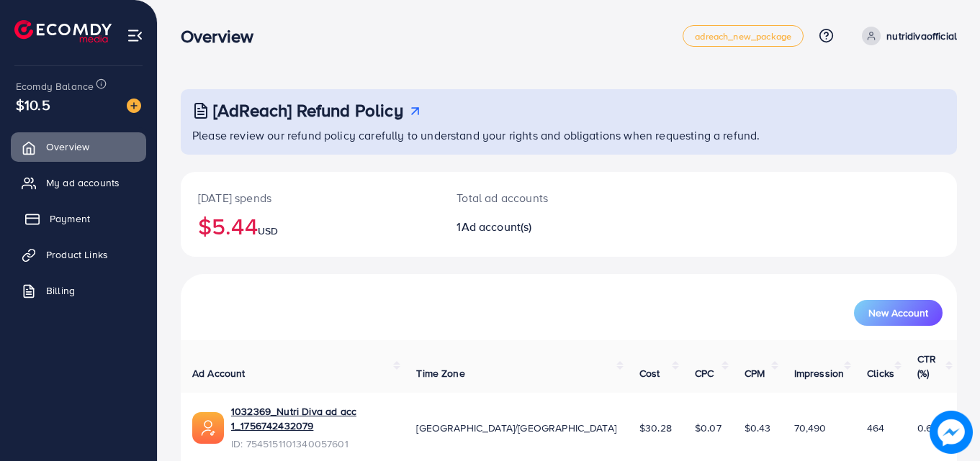 Image resolution: width=980 pixels, height=461 pixels. I want to click on span: USD, so click(268, 231).